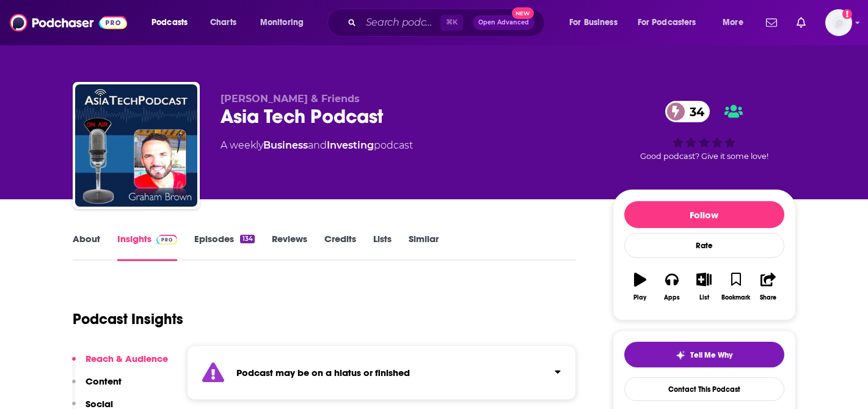  Describe the element at coordinates (704, 355) in the screenshot. I see `button: tell me why sparkleTell Me Why` at that location.